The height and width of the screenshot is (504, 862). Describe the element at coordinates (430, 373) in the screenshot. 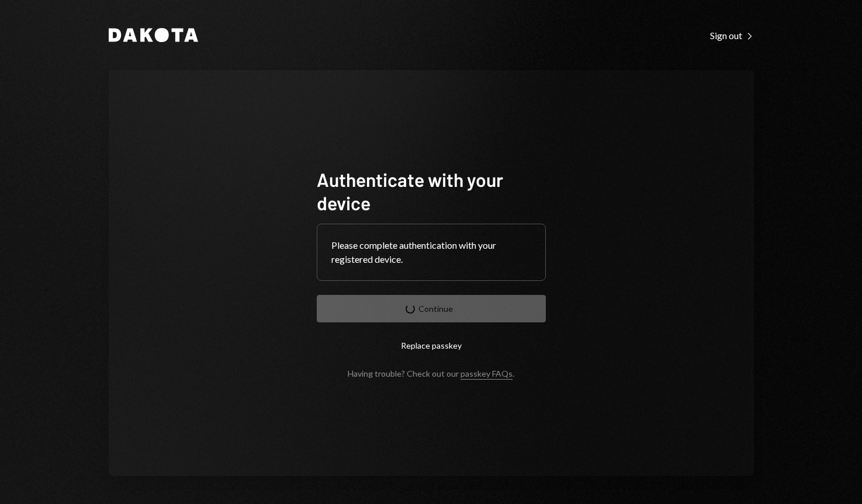

I see `div: Having trouble? Check out our .` at that location.